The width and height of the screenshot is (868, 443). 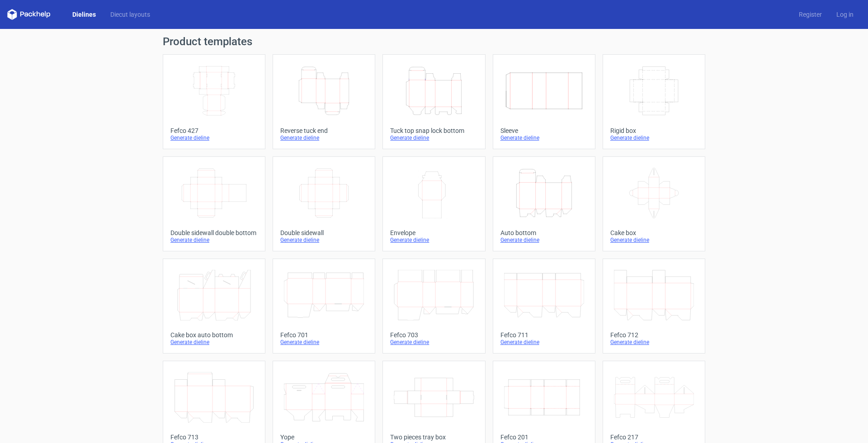 What do you see at coordinates (214, 335) in the screenshot?
I see `div: Cake box auto bottom` at bounding box center [214, 335].